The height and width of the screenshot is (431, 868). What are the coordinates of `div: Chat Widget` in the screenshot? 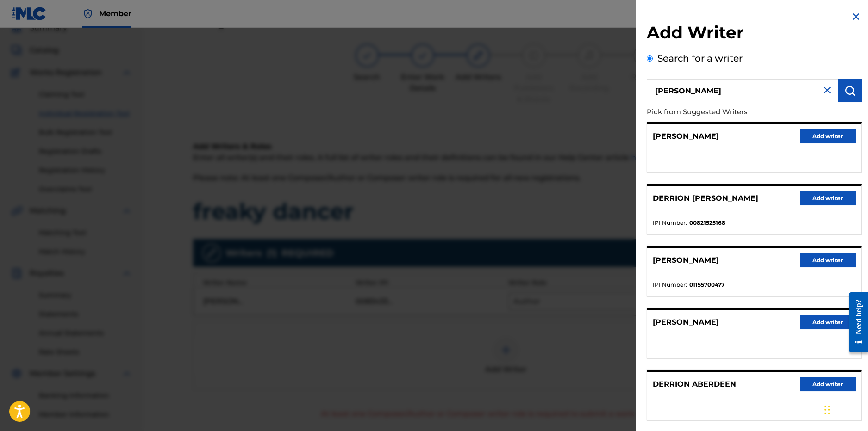 It's located at (845, 409).